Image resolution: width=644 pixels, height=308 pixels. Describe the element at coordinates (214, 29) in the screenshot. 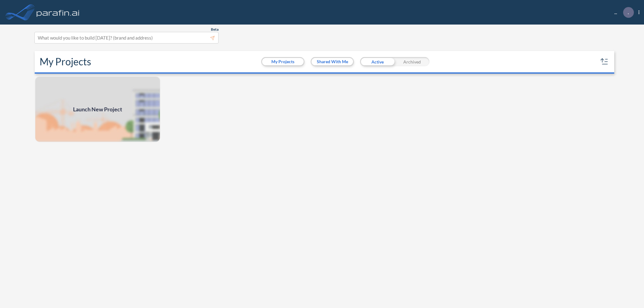

I see `span: Beta` at that location.